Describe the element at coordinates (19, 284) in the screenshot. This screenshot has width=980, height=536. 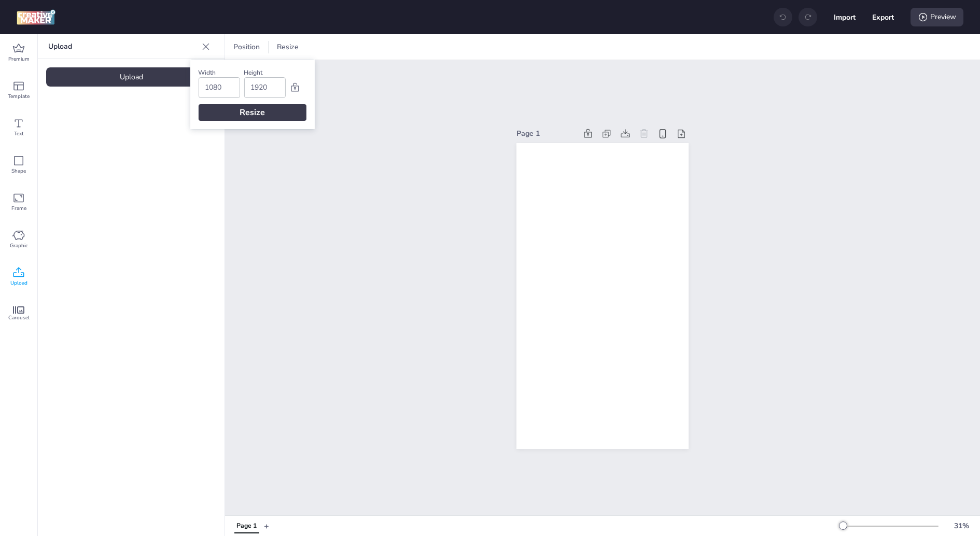
I see `span: Upload` at that location.